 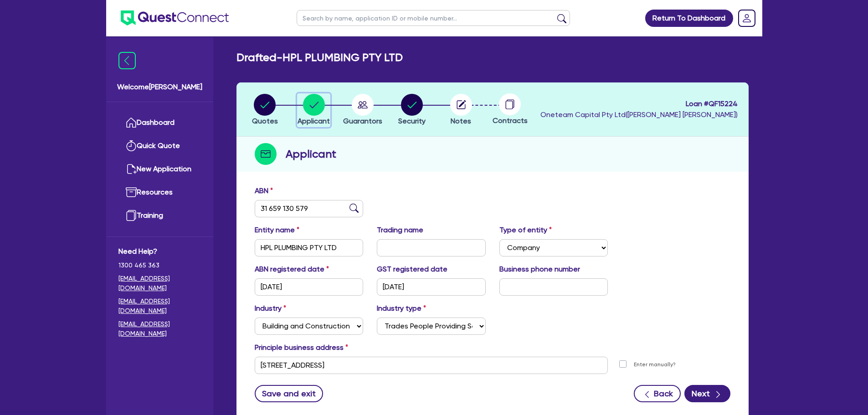 What do you see at coordinates (311, 154) in the screenshot?
I see `h2: Applicant` at bounding box center [311, 154].